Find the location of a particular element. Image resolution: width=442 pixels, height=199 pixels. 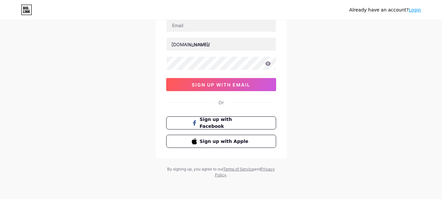

button: Sign up with Apple is located at coordinates (221, 141).